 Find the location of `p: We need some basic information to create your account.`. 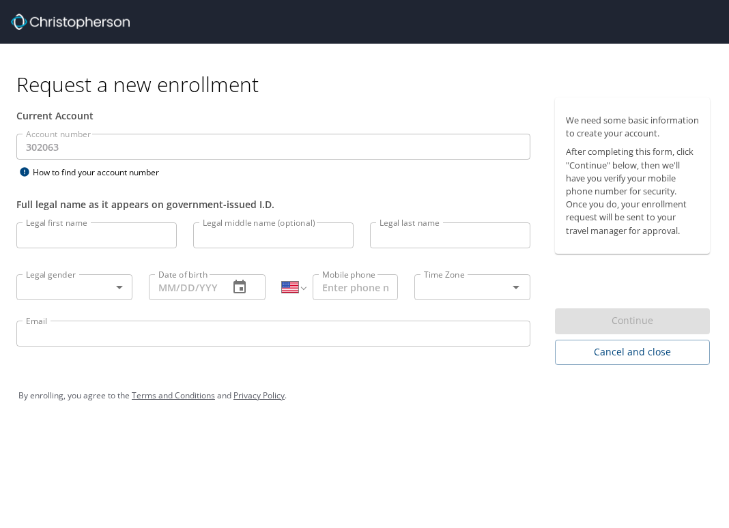

p: We need some basic information to create your account. is located at coordinates (632, 127).